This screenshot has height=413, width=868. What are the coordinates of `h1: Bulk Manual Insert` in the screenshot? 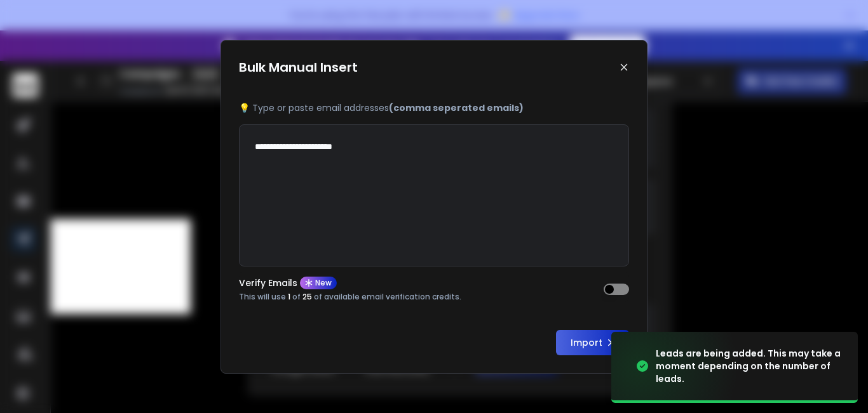 It's located at (298, 68).